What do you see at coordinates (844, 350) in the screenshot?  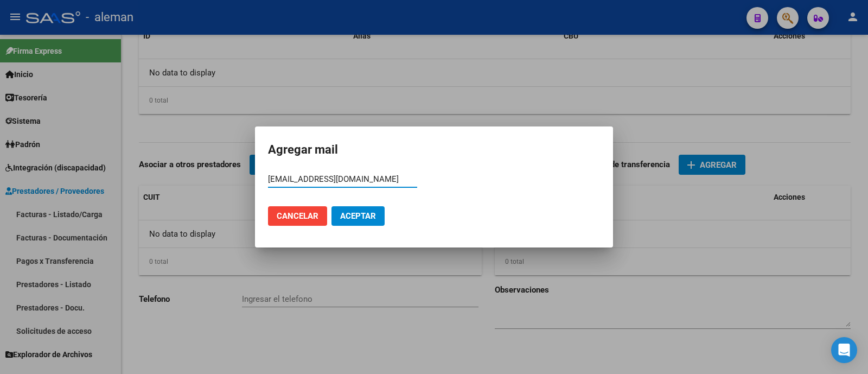 I see `div: Open Intercom Messenger` at bounding box center [844, 350].